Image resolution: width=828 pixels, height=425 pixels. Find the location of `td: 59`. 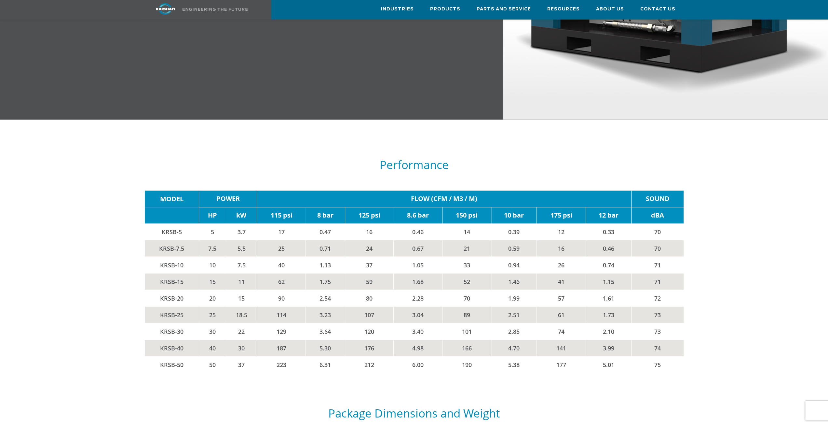

td: 59 is located at coordinates (369, 281).